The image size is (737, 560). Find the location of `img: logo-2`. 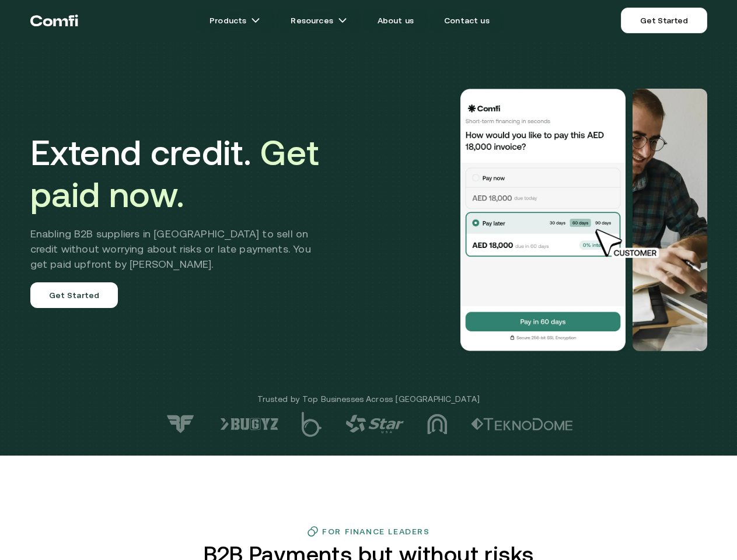

img: logo-2 is located at coordinates (522, 424).